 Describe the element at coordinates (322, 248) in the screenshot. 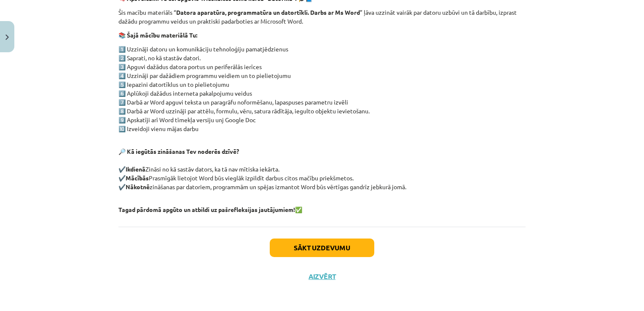

I see `button: Sākt uzdevumu` at that location.